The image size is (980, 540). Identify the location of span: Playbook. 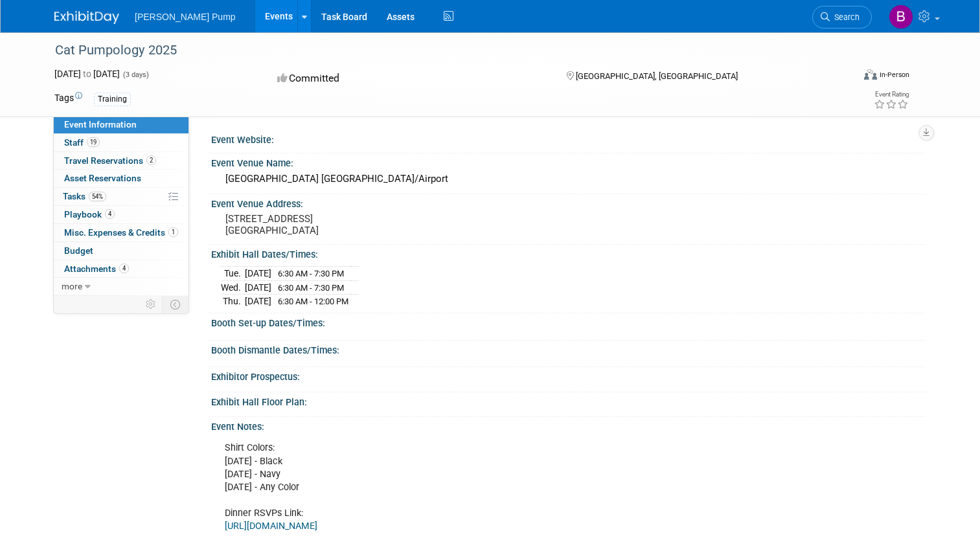
(90, 214).